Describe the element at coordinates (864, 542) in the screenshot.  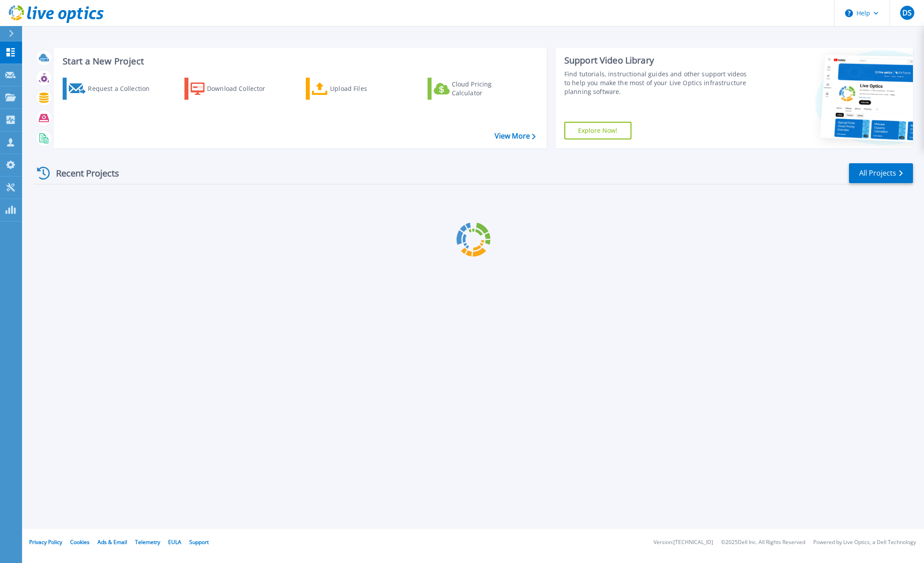
I see `li: Powered by Live Optics, a Dell Technology` at that location.